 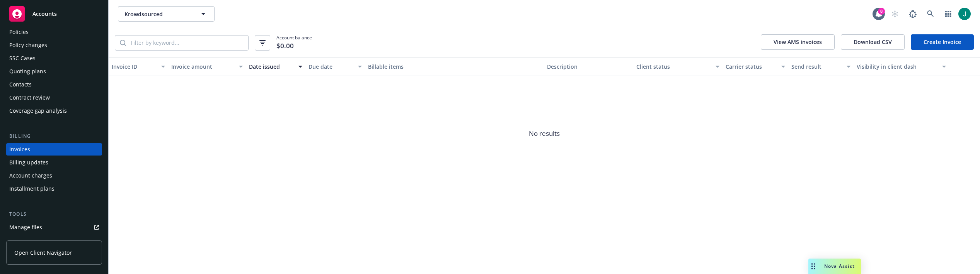 I want to click on span: $0.00, so click(x=285, y=46).